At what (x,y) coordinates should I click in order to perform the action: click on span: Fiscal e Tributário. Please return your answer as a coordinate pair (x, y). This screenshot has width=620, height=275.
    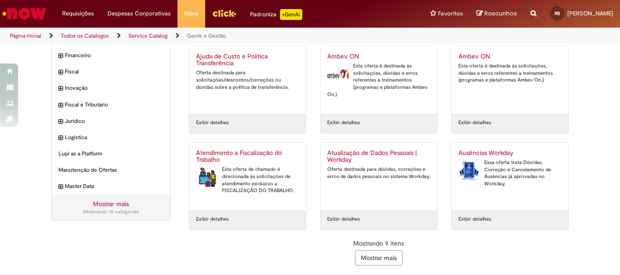
    Looking at the image, I should click on (114, 105).